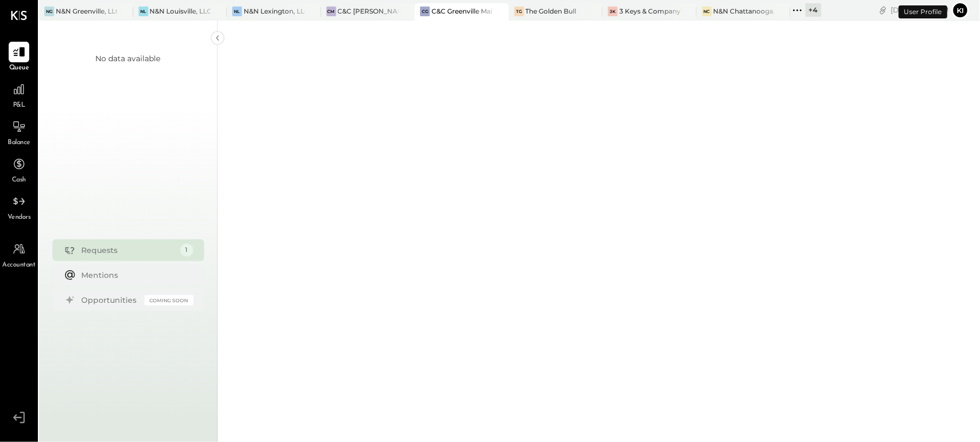 This screenshot has width=980, height=442. What do you see at coordinates (813, 10) in the screenshot?
I see `div: + 4` at bounding box center [813, 10].